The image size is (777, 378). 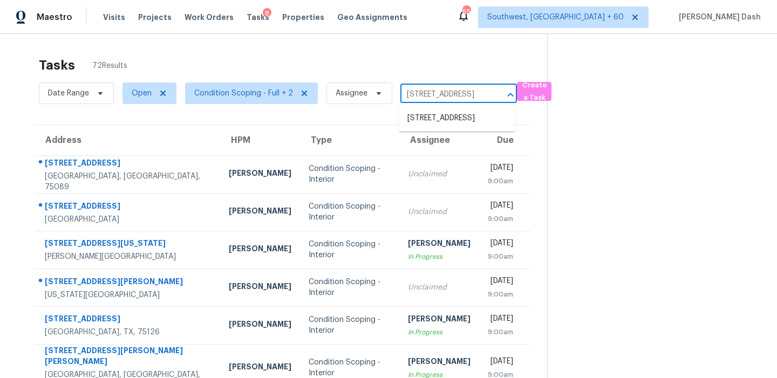 What do you see at coordinates (69, 93) in the screenshot?
I see `span: Date Range` at bounding box center [69, 93].